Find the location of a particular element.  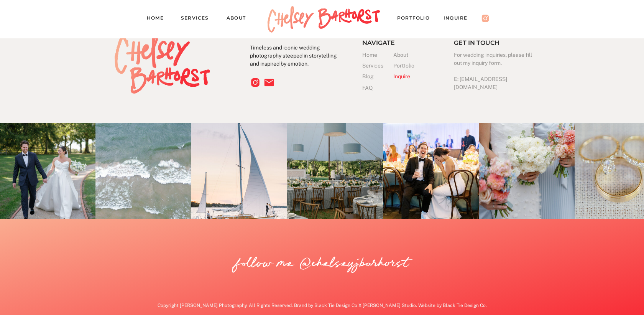

a: follow me @chelseyjbarhorst is located at coordinates (322, 264).